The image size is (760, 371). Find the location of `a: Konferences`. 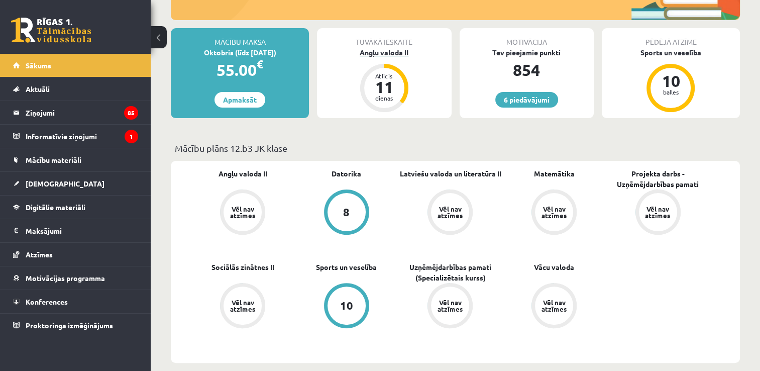

a: Konferences is located at coordinates (75, 301).